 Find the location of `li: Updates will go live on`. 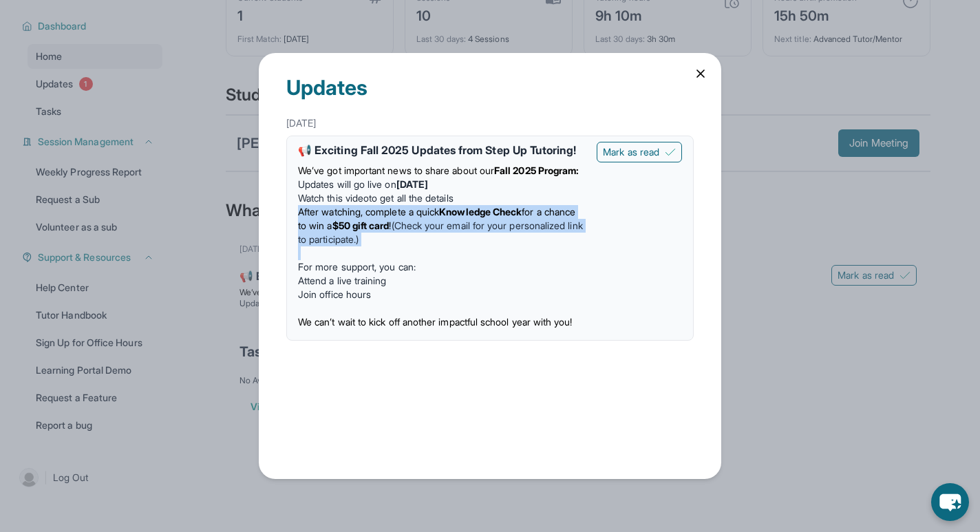

li: Updates will go live on is located at coordinates (442, 185).